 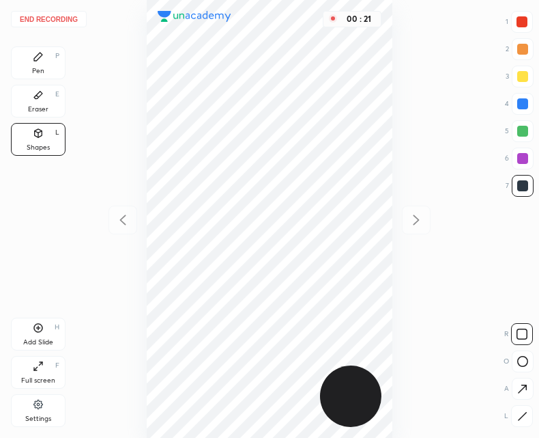 What do you see at coordinates (38, 380) in the screenshot?
I see `div: Full screen` at bounding box center [38, 380].